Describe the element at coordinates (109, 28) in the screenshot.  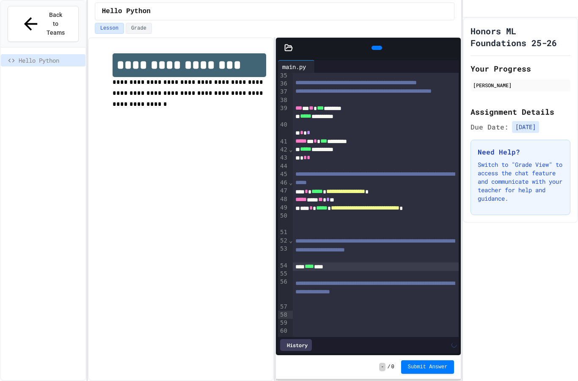
I see `button: Lesson` at that location.